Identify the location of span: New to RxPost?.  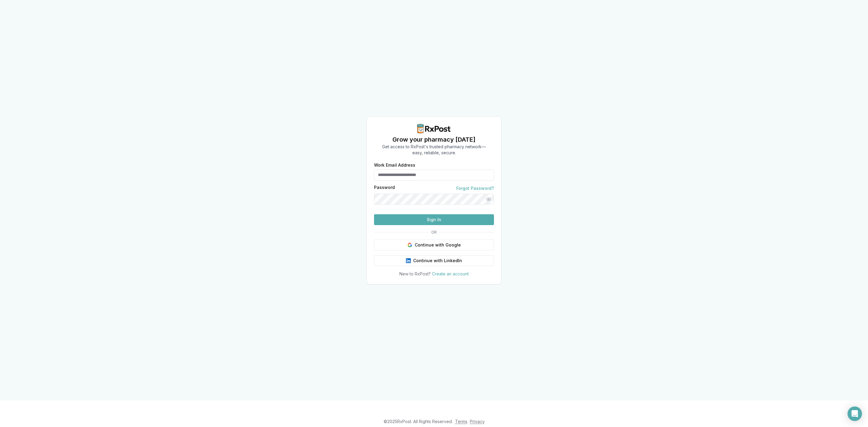
(415, 274).